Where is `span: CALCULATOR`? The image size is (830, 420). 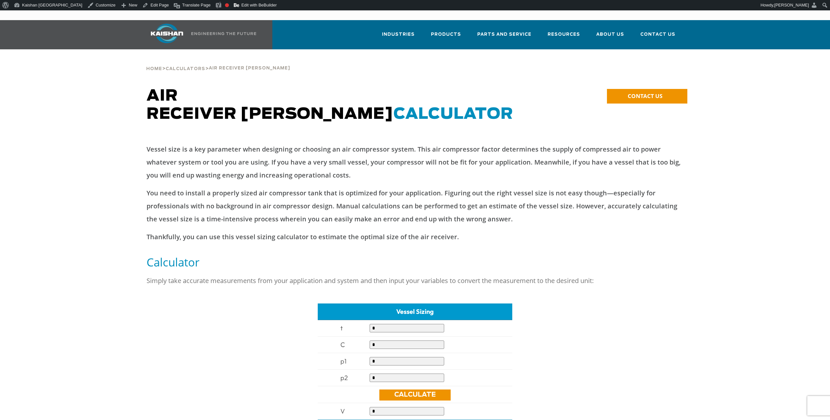 span: CALCULATOR is located at coordinates (453, 114).